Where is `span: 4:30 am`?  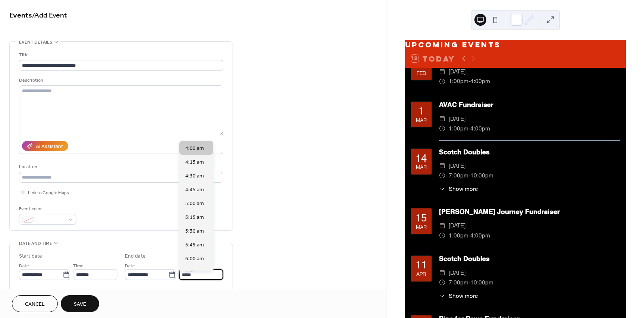 span: 4:30 am is located at coordinates (194, 176).